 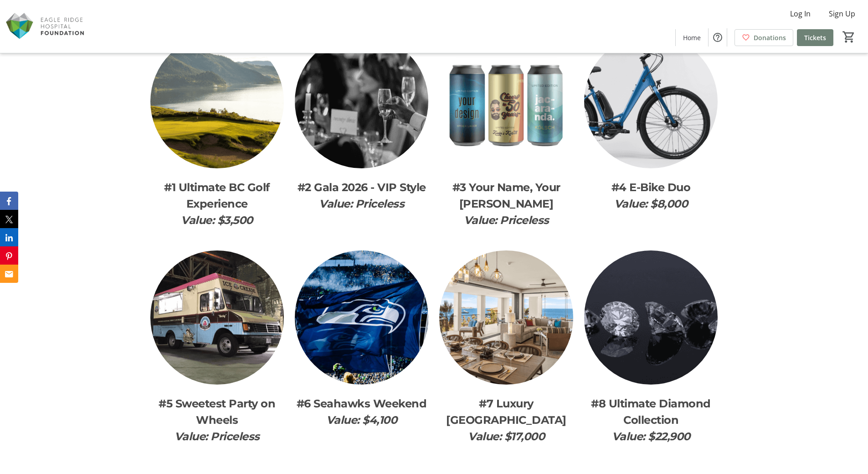 What do you see at coordinates (769, 37) in the screenshot?
I see `span: Donations` at bounding box center [769, 37].